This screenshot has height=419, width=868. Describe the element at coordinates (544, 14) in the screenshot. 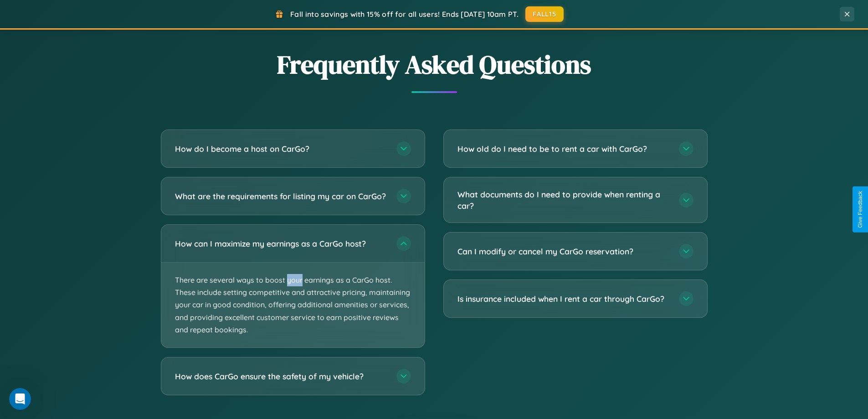

I see `button: FALL15` at that location.